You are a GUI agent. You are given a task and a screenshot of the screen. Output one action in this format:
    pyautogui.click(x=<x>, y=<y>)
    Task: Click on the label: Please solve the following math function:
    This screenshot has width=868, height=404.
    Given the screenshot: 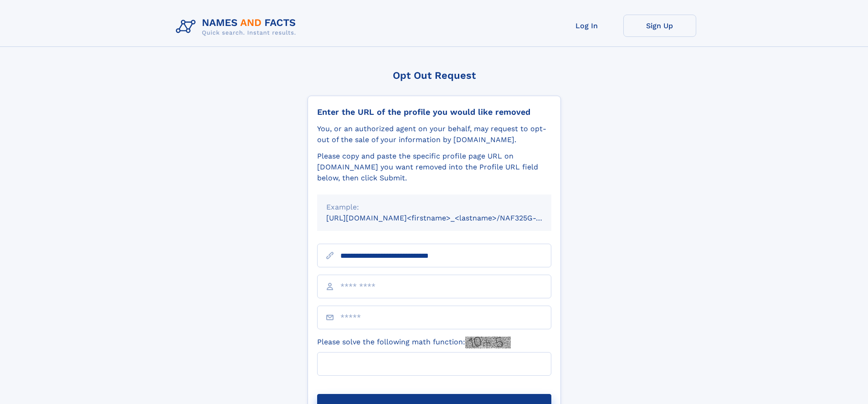 What is the action you would take?
    pyautogui.click(x=414, y=342)
    